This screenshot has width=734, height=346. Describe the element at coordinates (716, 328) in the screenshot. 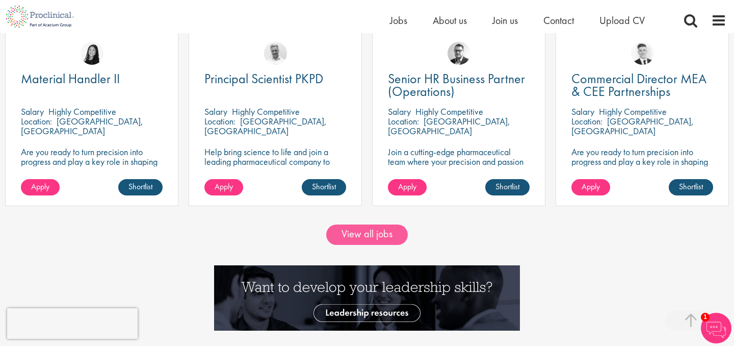

I see `img: Chatbot` at that location.